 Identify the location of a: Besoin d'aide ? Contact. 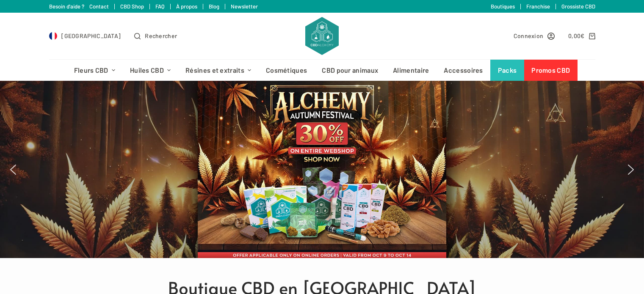
(79, 7).